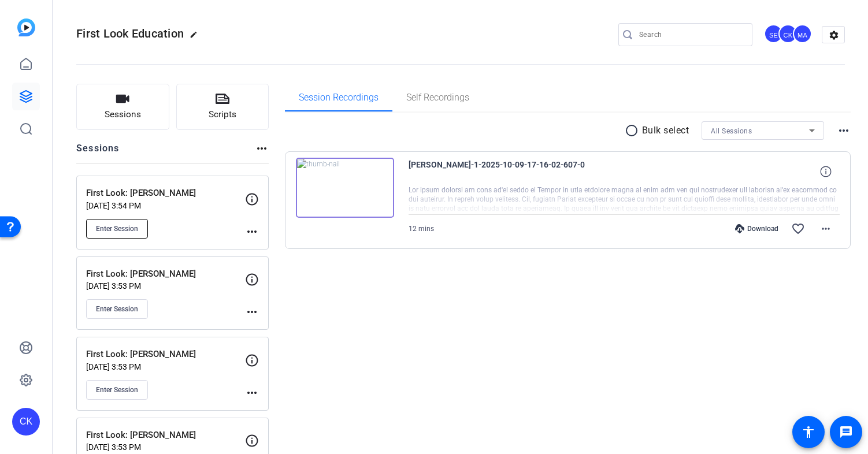  What do you see at coordinates (222, 107) in the screenshot?
I see `button: Scripts` at bounding box center [222, 107].